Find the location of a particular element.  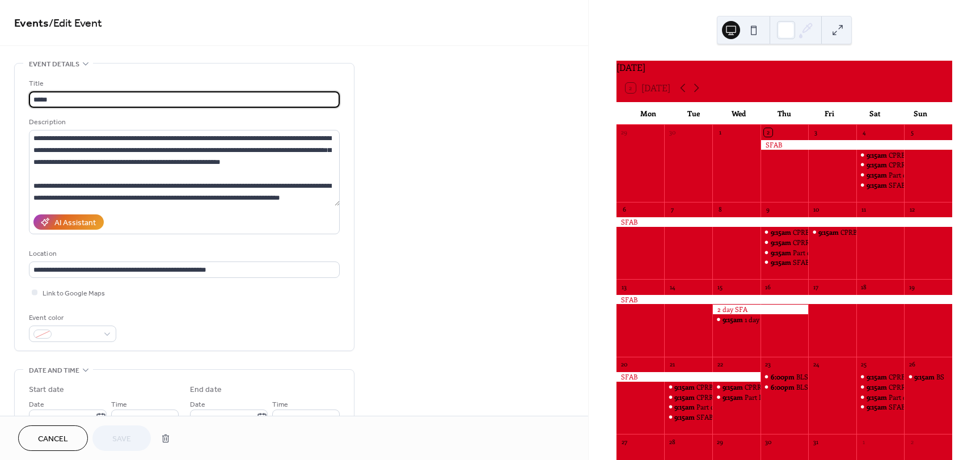

a: Cancel is located at coordinates (53, 438).